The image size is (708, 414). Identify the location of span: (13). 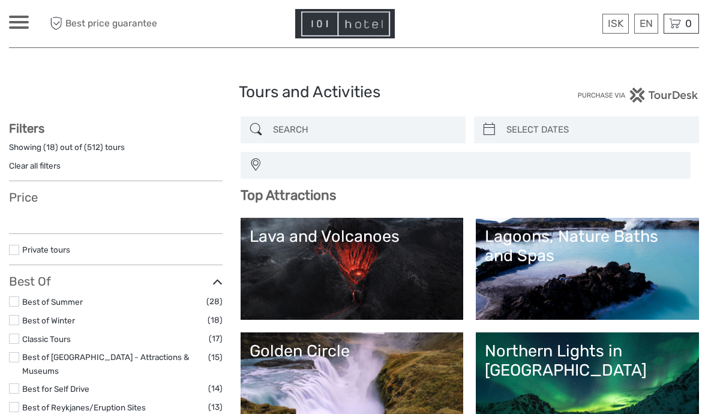
(215, 407).